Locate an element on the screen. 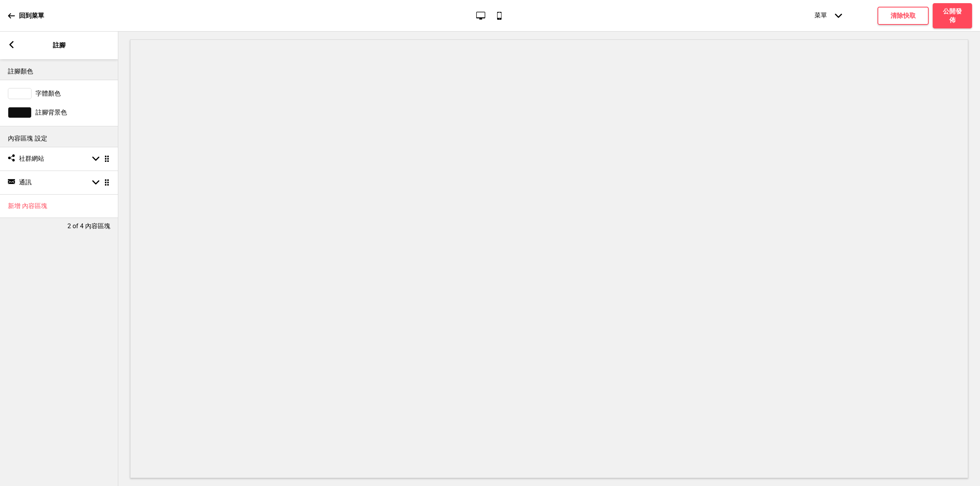 This screenshot has width=980, height=486. h4: 新增 內容區塊 is located at coordinates (27, 206).